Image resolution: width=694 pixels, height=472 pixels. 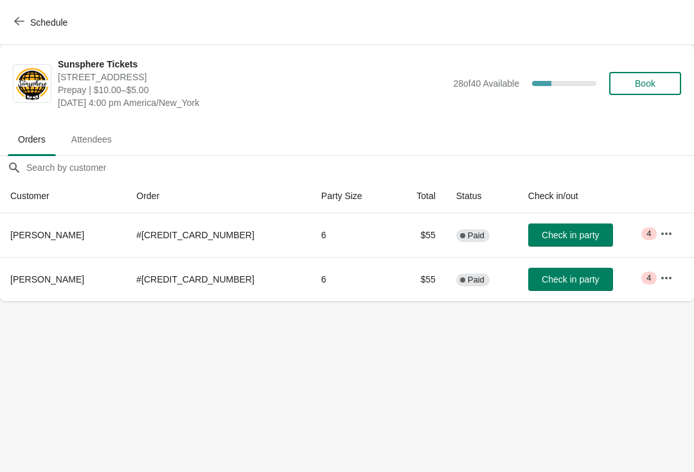 What do you see at coordinates (42, 22) in the screenshot?
I see `button: Schedule` at bounding box center [42, 22].